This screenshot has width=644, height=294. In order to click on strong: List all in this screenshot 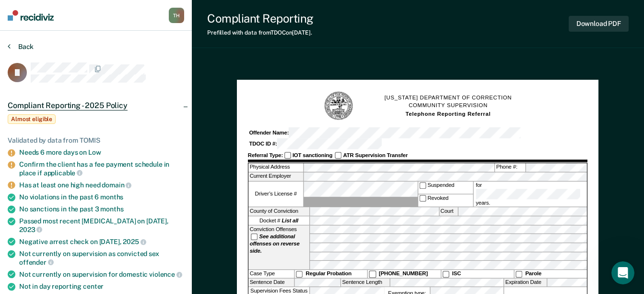, I will do `click(290, 220)`.